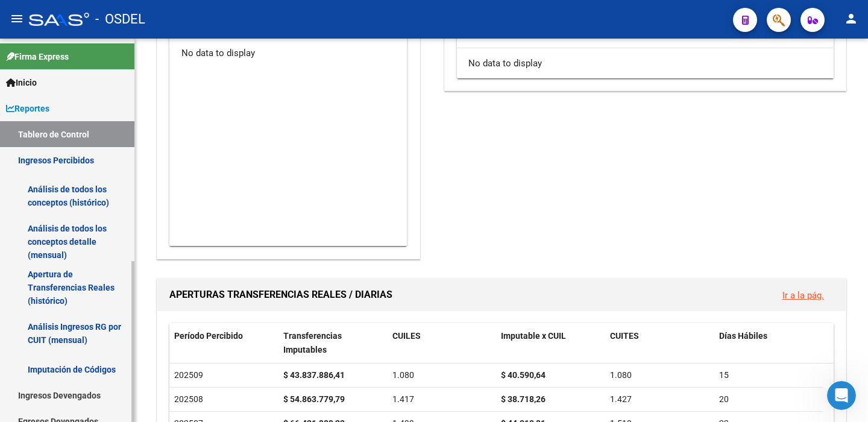  Describe the element at coordinates (851, 19) in the screenshot. I see `mat-icon: person` at that location.